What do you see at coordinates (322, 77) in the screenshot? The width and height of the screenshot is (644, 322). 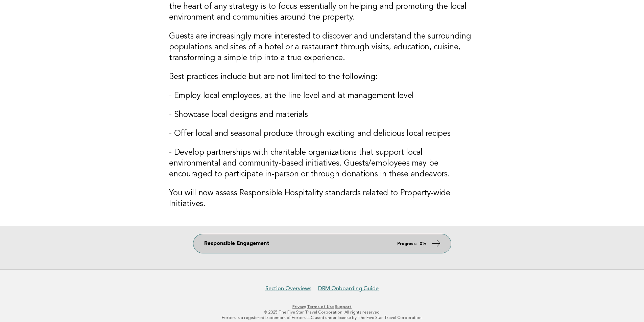 I see `h3: Best practices include but are not limited to the following:` at bounding box center [322, 77].